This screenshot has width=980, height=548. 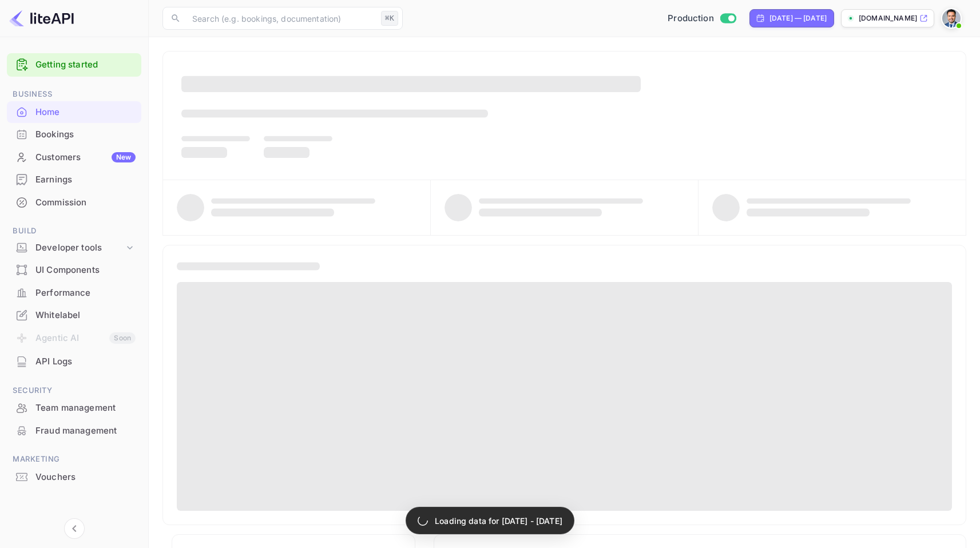 What do you see at coordinates (74, 156) in the screenshot?
I see `a: CustomersNew` at bounding box center [74, 156].